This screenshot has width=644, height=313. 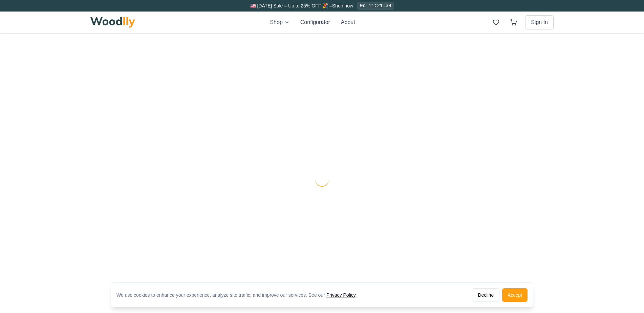 What do you see at coordinates (315, 23) in the screenshot?
I see `button: Configurator` at bounding box center [315, 23].